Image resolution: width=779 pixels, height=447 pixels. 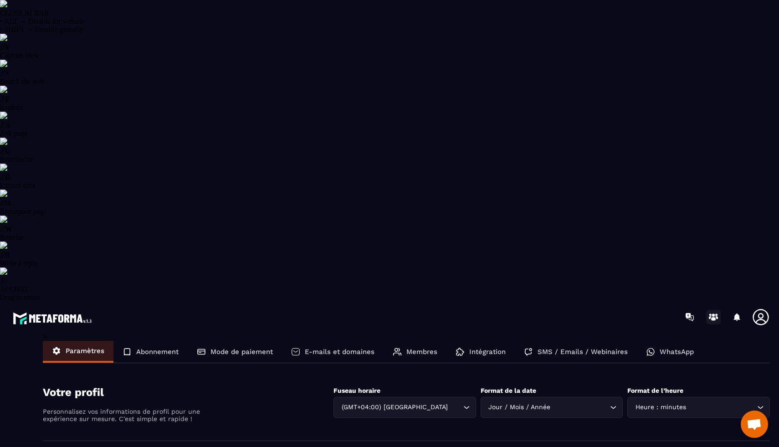 I want to click on p: Abonnement, so click(x=157, y=352).